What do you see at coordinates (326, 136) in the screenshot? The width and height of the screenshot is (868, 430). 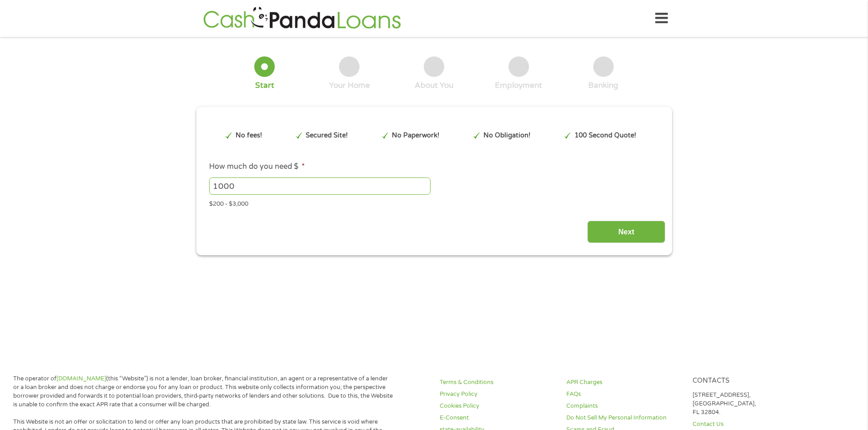 I see `p: Secured Site!` at bounding box center [326, 136].